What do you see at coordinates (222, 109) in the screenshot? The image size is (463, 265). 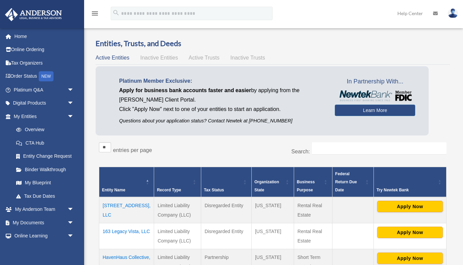 I see `p: Click "Apply Now" next to one of your entities to start an application.` at bounding box center [222, 109].